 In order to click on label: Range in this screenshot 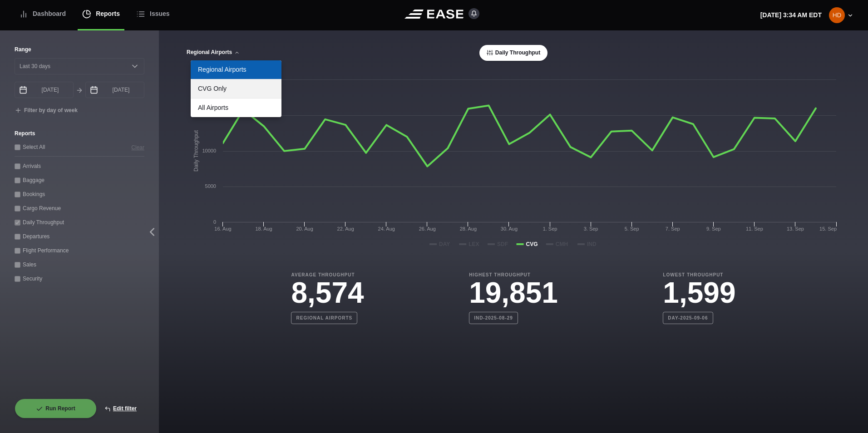, I will do `click(80, 49)`.